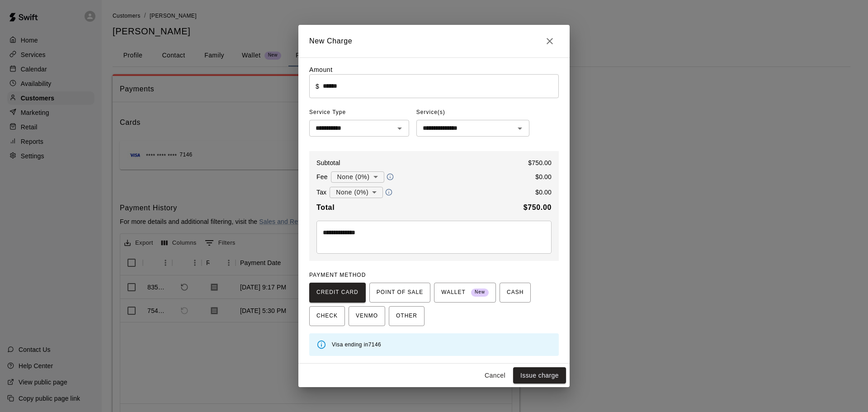  I want to click on span: POINT OF SALE, so click(399, 292).